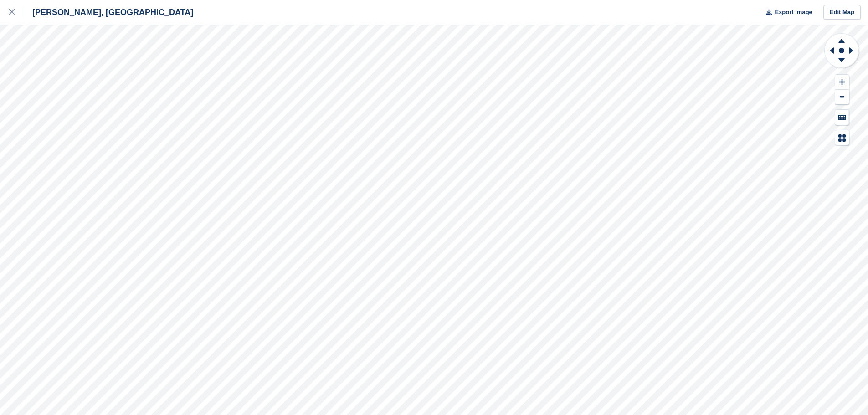 The image size is (868, 415). What do you see at coordinates (841, 138) in the screenshot?
I see `button: Map Legend` at bounding box center [841, 138].